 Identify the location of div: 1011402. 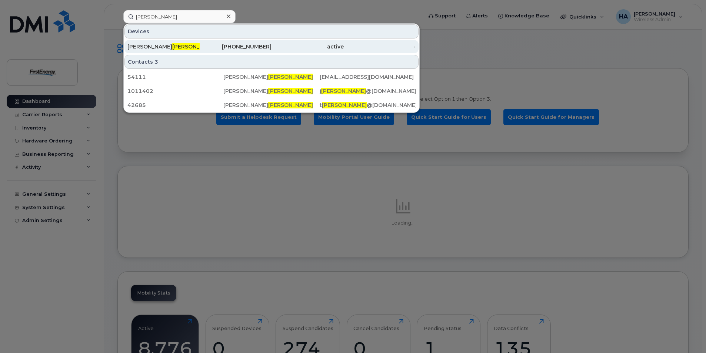
(175, 91).